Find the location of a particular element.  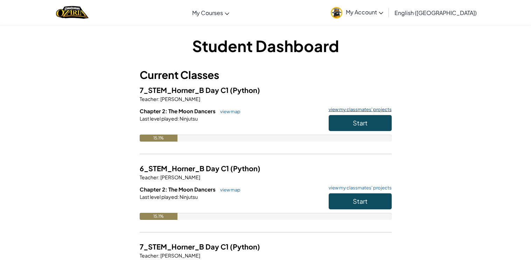

h3: Current Classes is located at coordinates (266, 75).